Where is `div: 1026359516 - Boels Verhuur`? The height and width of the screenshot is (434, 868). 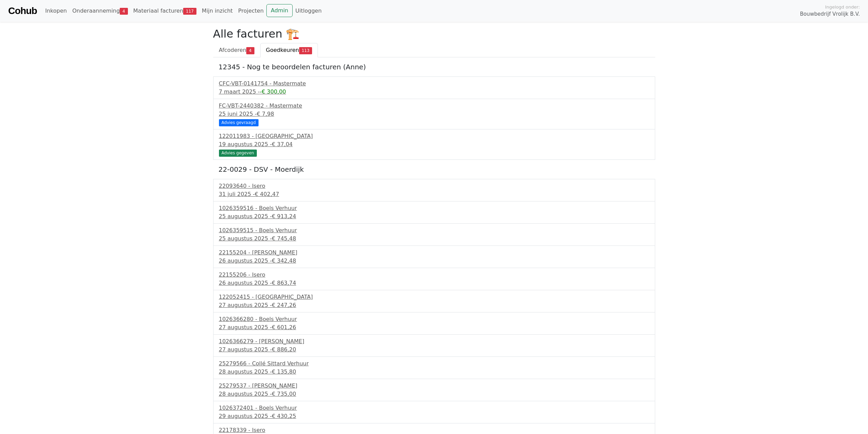 div: 1026359516 - Boels Verhuur is located at coordinates (434, 208).